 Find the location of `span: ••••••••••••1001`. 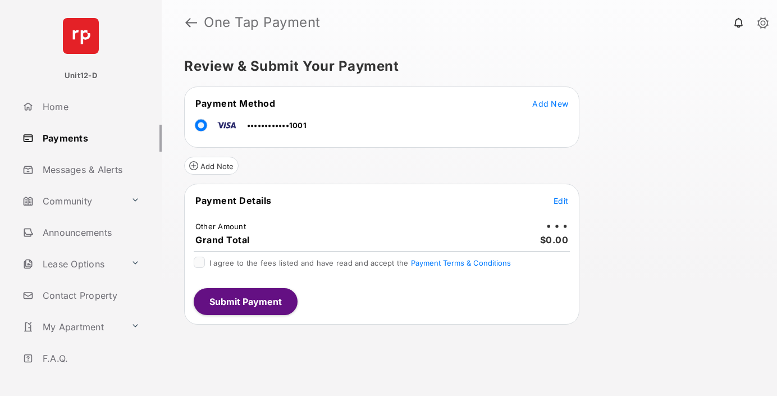

span: ••••••••••••1001 is located at coordinates (277, 125).